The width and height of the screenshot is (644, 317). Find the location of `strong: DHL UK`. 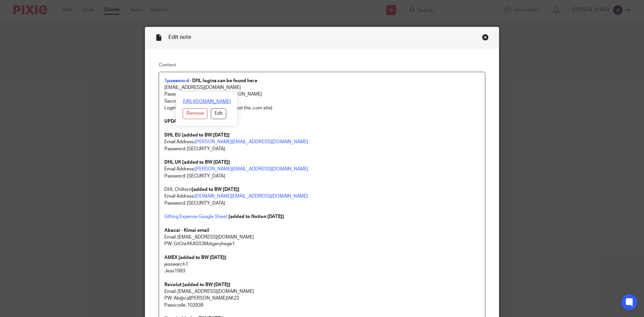

strong: DHL UK is located at coordinates (173, 162).